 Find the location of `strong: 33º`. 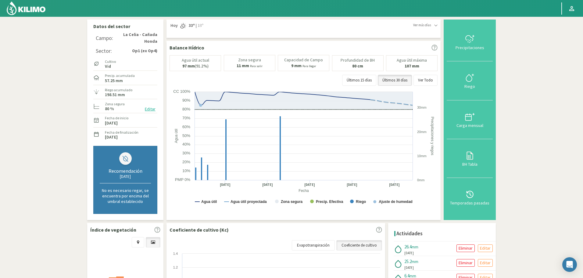

strong: 33º is located at coordinates (192, 25).